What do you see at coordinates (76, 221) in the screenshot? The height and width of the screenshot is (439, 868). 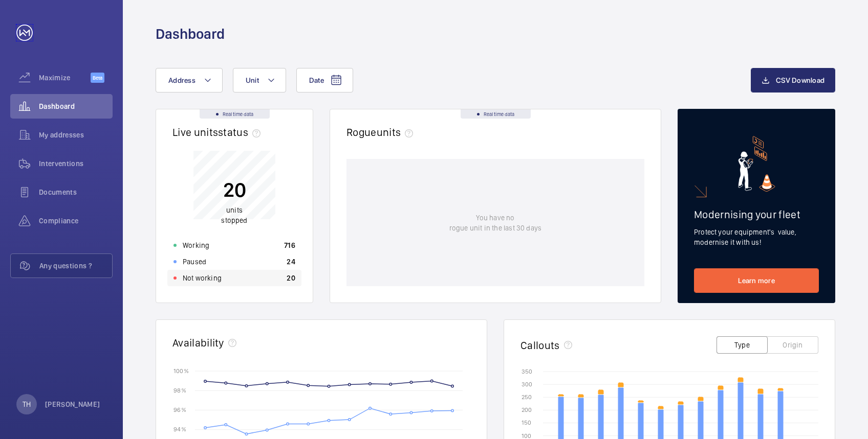 I see `span: Compliance` at bounding box center [76, 221].